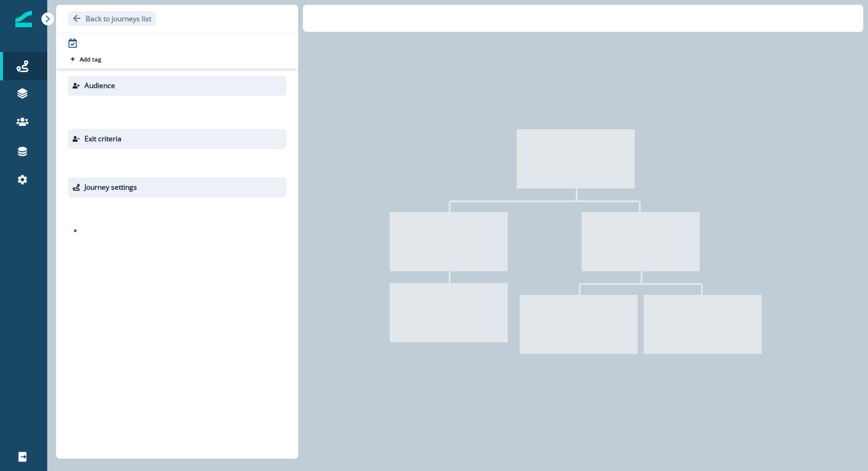 This screenshot has width=868, height=471. What do you see at coordinates (86, 59) in the screenshot?
I see `button: Add tag` at bounding box center [86, 59].